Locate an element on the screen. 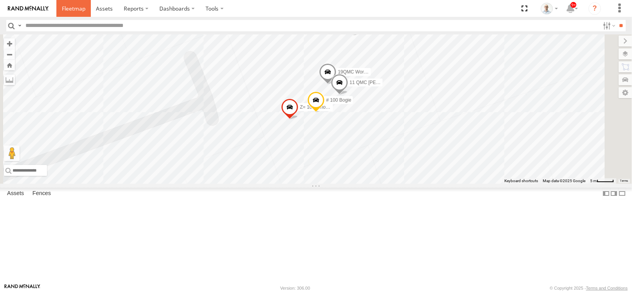 This screenshot has height=292, width=632. a: Visit our Website is located at coordinates (22, 288).